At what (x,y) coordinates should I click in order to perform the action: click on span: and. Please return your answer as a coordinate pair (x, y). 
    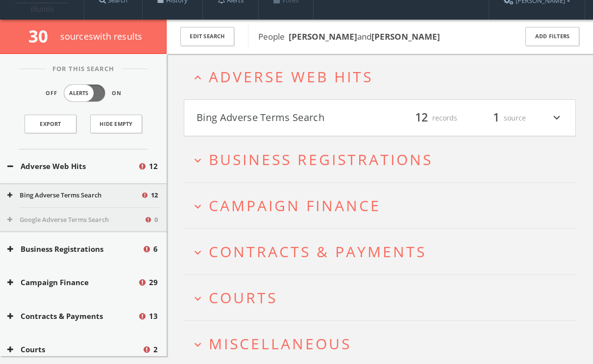
    Looking at the image, I should click on (330, 36).